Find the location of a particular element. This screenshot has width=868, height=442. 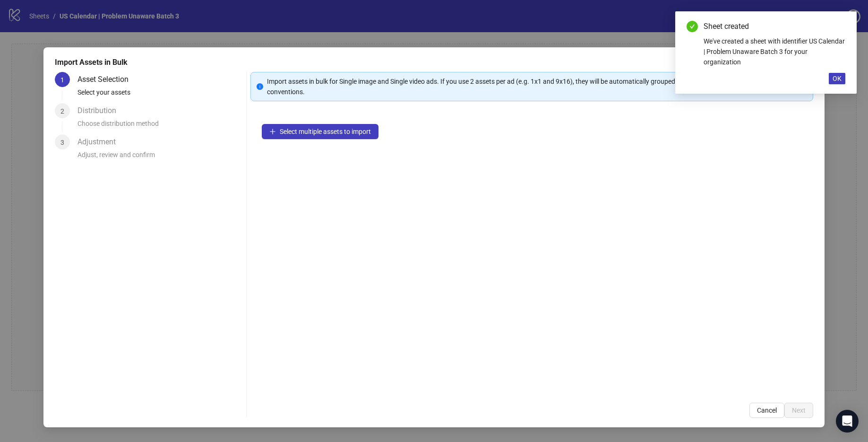

button: Next is located at coordinates (799, 410).